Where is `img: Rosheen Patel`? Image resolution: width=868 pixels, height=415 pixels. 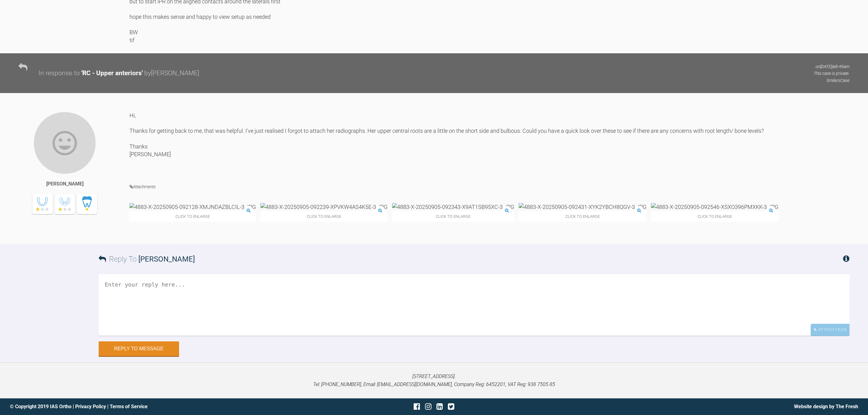
img: Rosheen Patel is located at coordinates (64, 143).